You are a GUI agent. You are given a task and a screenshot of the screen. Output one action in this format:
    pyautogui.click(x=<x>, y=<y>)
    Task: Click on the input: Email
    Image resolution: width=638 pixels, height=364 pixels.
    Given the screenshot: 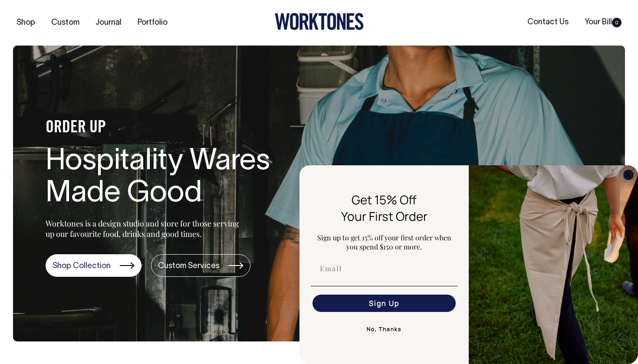 What is the action you would take?
    pyautogui.click(x=384, y=268)
    